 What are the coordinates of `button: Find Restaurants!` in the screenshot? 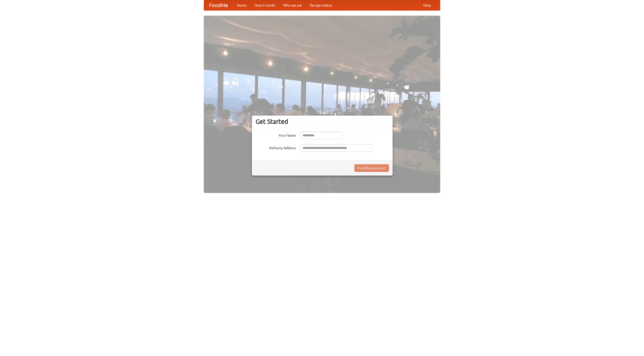 It's located at (372, 168).